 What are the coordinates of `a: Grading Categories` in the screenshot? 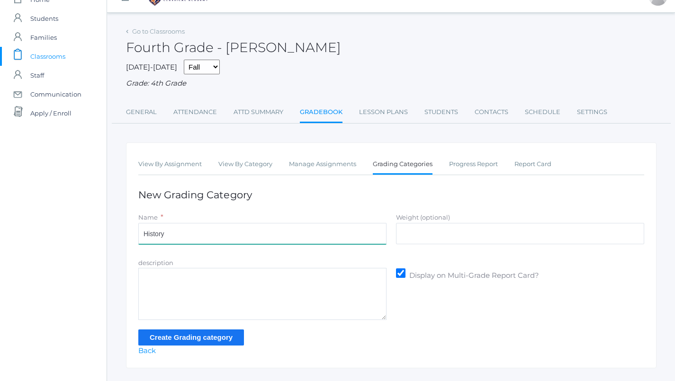 It's located at (403, 165).